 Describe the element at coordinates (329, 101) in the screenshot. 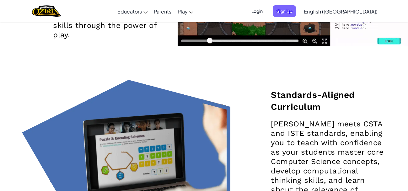

I see `h2: Standards-Aligned Curriculum` at that location.